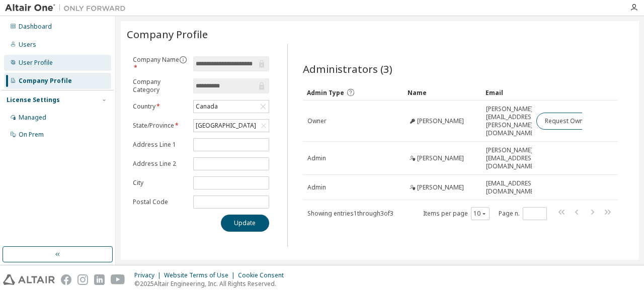 The image size is (644, 294). What do you see at coordinates (35, 26) in the screenshot?
I see `div: Dashboard` at bounding box center [35, 26].